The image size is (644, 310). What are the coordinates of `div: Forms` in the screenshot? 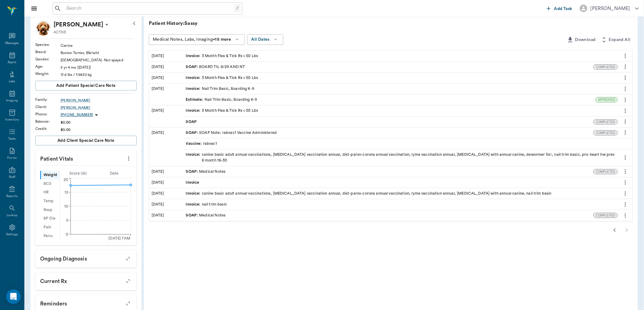 It's located at (12, 158).